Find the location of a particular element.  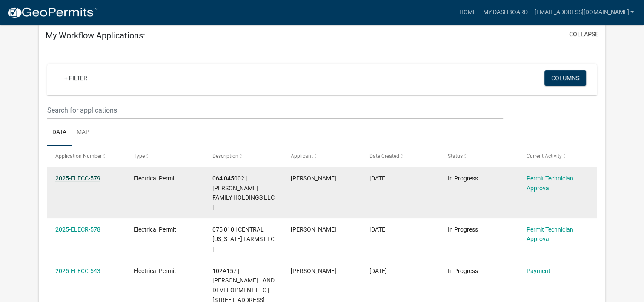

a: 2025-ELECR-578 is located at coordinates (78, 229).